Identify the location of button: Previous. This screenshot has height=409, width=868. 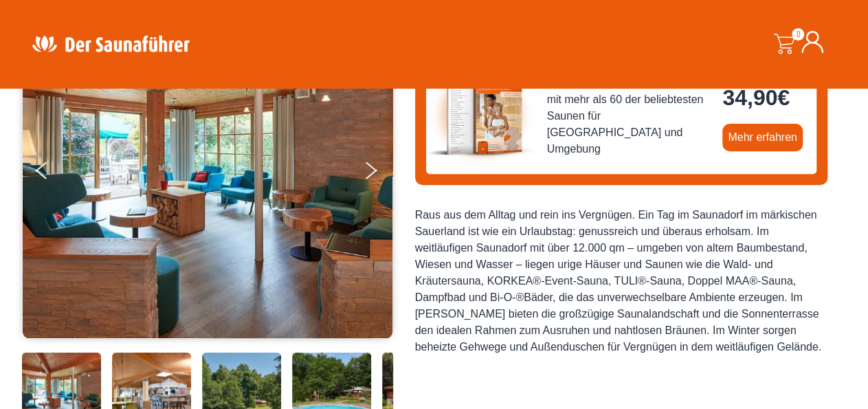
(53, 173).